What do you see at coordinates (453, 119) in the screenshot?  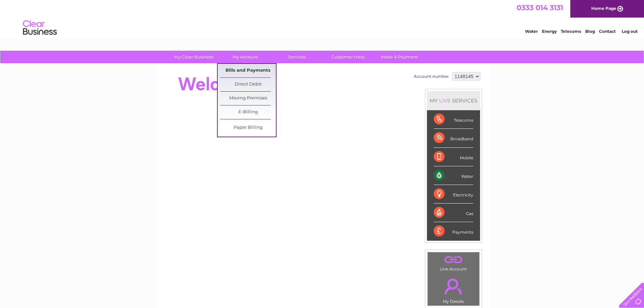 I see `div: Telecoms` at bounding box center [453, 119].